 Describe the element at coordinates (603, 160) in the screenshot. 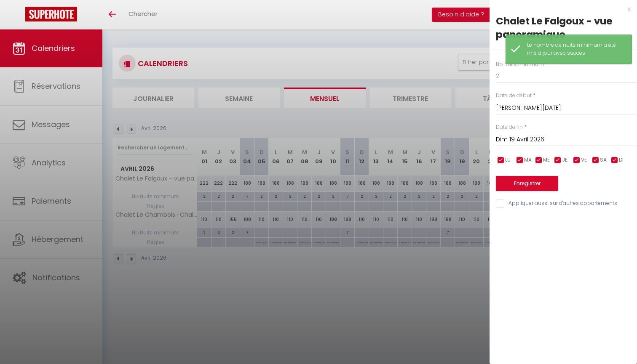

I see `span: SA` at that location.